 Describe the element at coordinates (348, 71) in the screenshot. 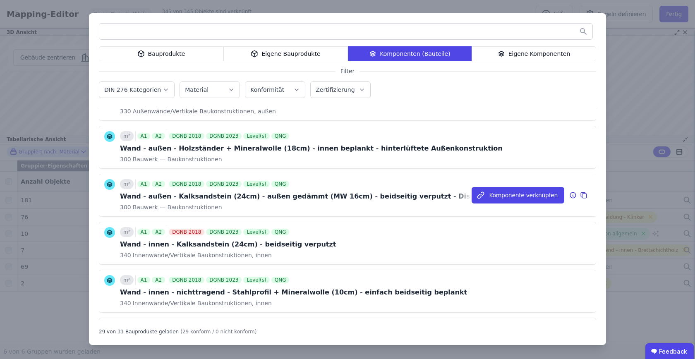

I see `span: Filter` at that location.